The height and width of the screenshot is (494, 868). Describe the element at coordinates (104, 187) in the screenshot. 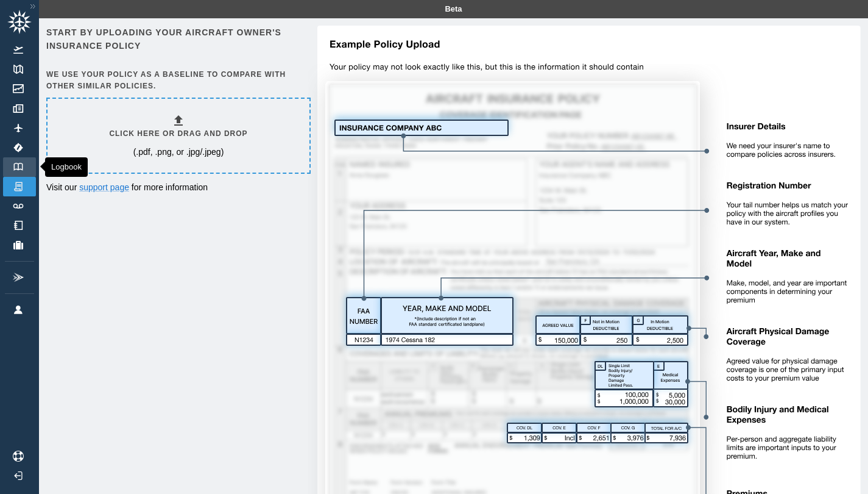

I see `a: support page` at that location.